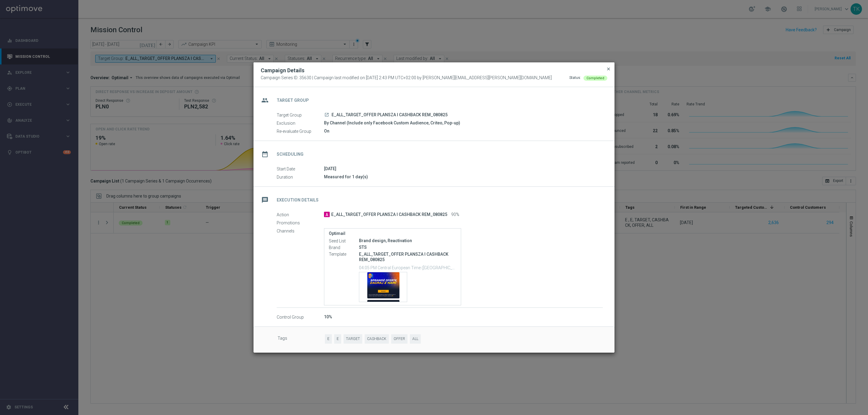 The image size is (868, 415). What do you see at coordinates (408, 248) in the screenshot?
I see `div: STS` at bounding box center [408, 248].